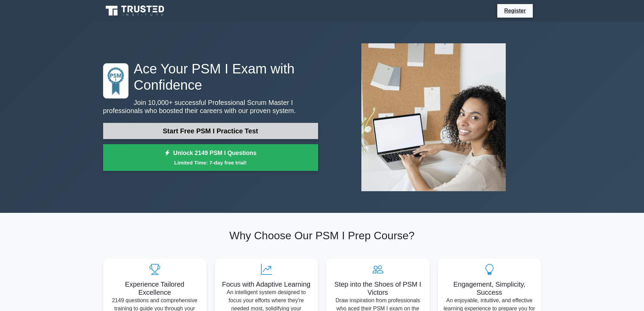 The width and height of the screenshot is (644, 311). I want to click on h5: Engagement, Simplicity, Success, so click(489, 288).